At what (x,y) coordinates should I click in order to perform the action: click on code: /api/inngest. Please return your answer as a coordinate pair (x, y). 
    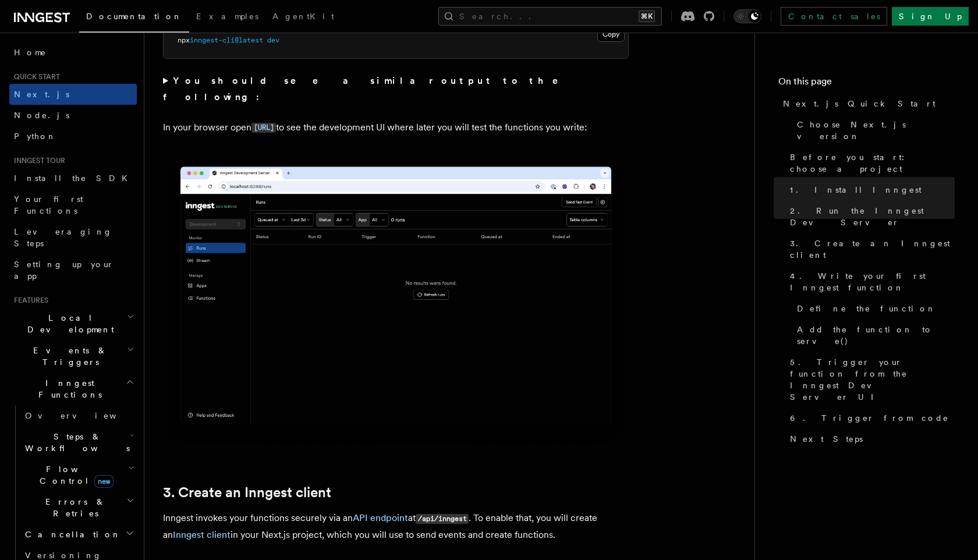
    Looking at the image, I should click on (441, 519).